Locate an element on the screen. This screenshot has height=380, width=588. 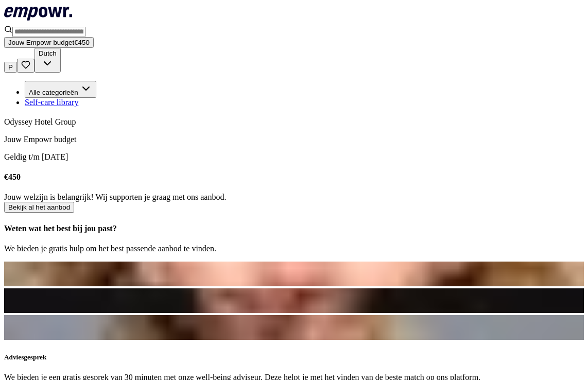
div: Jouw welzijn is belangrijk! Wij supporten je graag met ons aanbod. is located at coordinates (294, 197).